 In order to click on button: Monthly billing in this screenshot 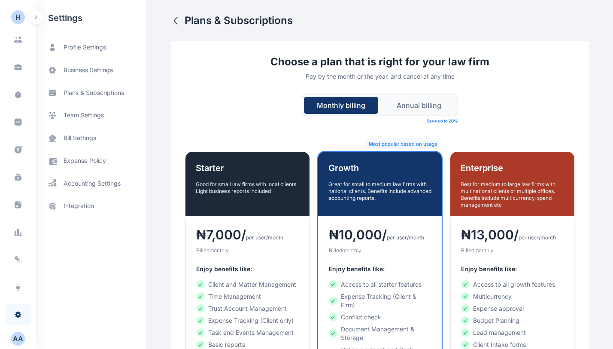, I will do `click(341, 105)`.